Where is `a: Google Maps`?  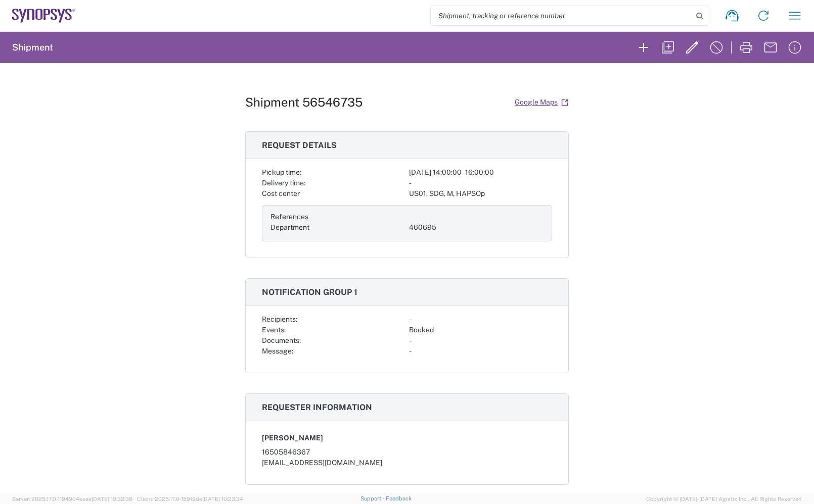
a: Google Maps is located at coordinates (542, 102).